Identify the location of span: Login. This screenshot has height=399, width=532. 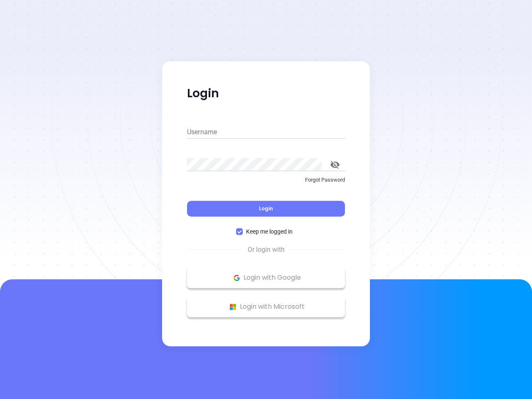
(266, 208).